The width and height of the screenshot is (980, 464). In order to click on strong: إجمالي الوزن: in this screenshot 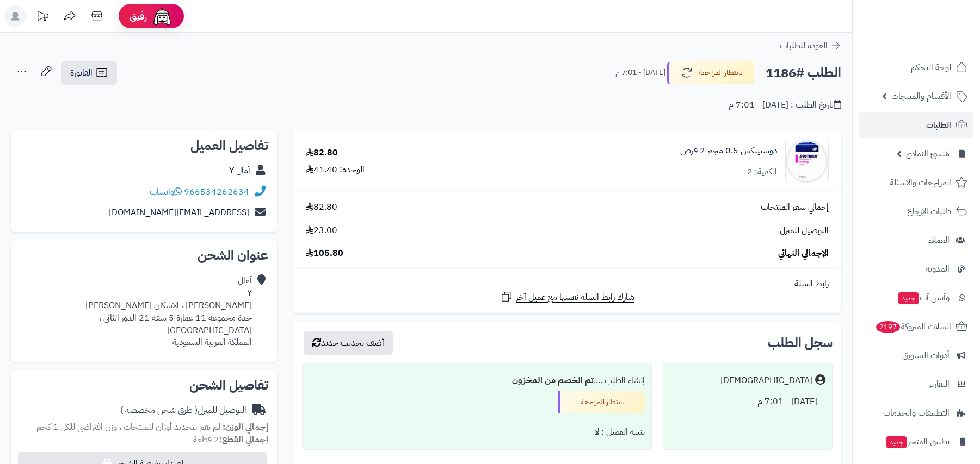, I will do `click(245, 427)`.